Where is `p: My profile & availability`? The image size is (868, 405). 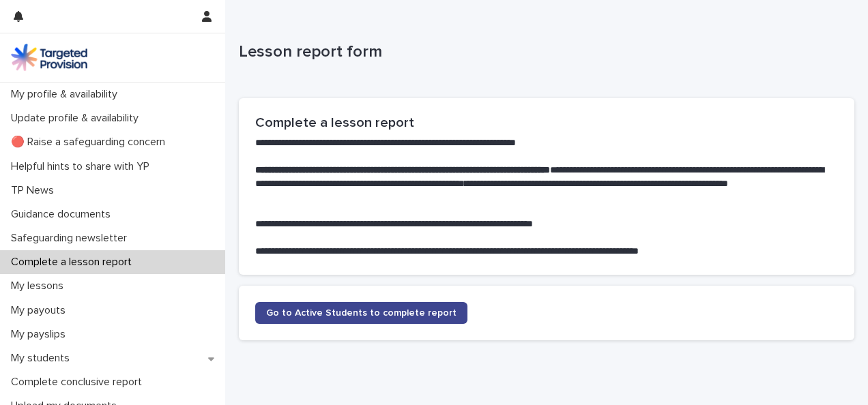 p: My profile & availability is located at coordinates (66, 94).